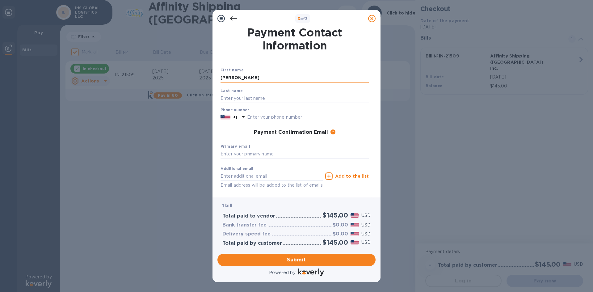 This screenshot has height=292, width=593. What do you see at coordinates (235, 146) in the screenshot?
I see `b: Primary email` at bounding box center [235, 146].